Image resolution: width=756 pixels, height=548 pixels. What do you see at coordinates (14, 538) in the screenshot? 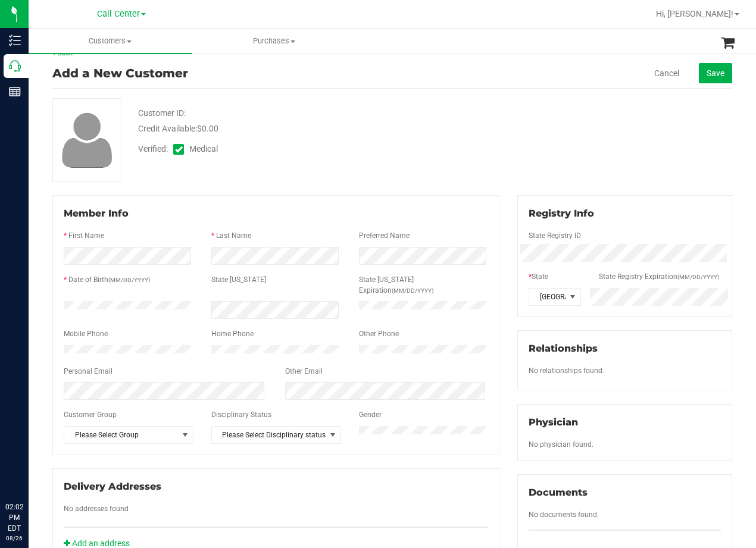
I see `p: 08/26` at bounding box center [14, 538].